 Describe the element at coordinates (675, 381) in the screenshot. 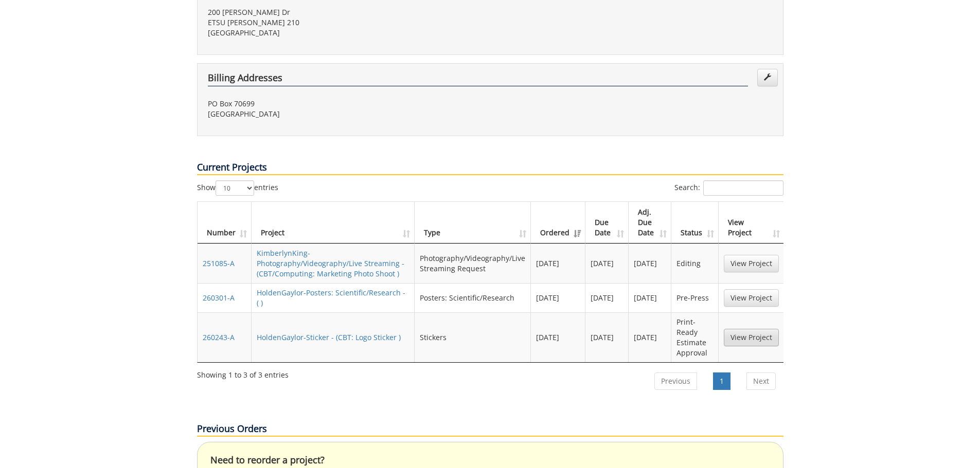

I see `a: Previous` at that location.